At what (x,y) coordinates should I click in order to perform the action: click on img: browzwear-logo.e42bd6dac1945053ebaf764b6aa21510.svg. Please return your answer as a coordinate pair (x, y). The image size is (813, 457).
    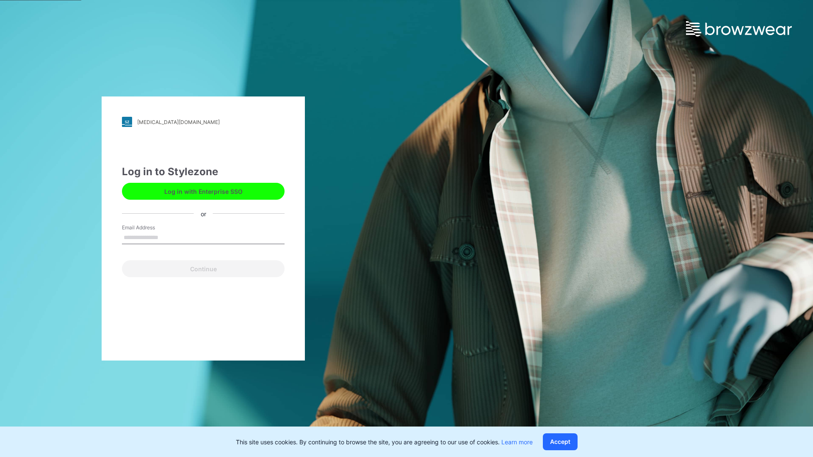
    Looking at the image, I should click on (739, 29).